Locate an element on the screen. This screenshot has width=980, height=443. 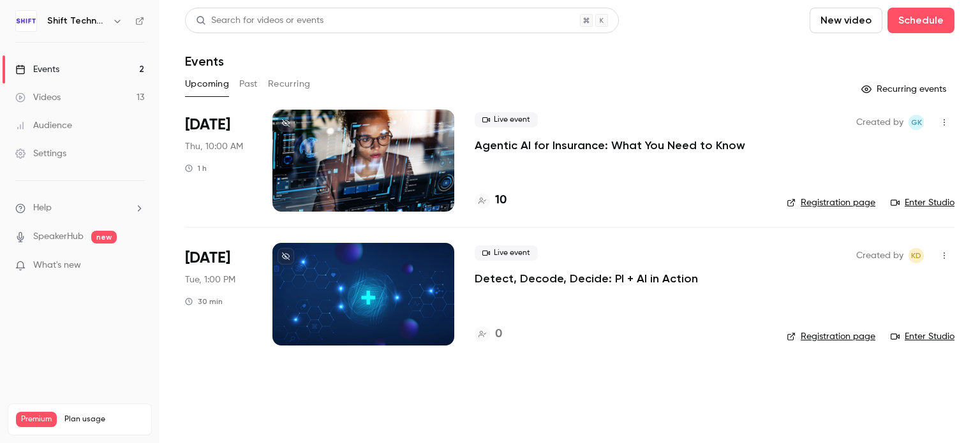
a: 10 is located at coordinates (491, 200).